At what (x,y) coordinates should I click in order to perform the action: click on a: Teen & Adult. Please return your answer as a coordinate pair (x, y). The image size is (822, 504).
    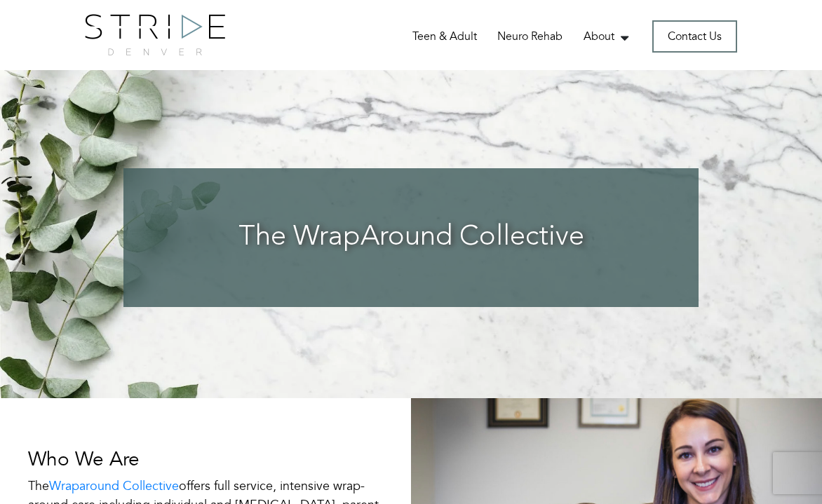
    Looking at the image, I should click on (445, 36).